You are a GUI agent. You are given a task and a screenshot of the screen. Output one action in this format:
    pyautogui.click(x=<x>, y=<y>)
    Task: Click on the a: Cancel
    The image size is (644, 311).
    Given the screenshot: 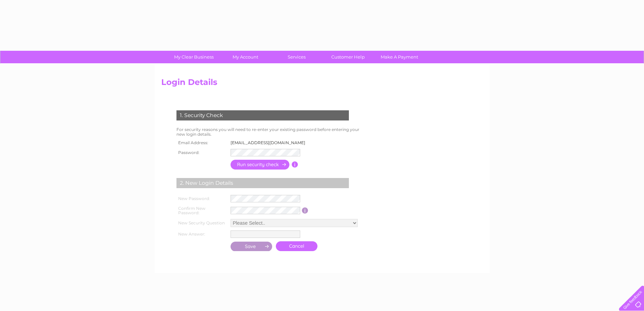 What is the action you would take?
    pyautogui.click(x=296, y=246)
    